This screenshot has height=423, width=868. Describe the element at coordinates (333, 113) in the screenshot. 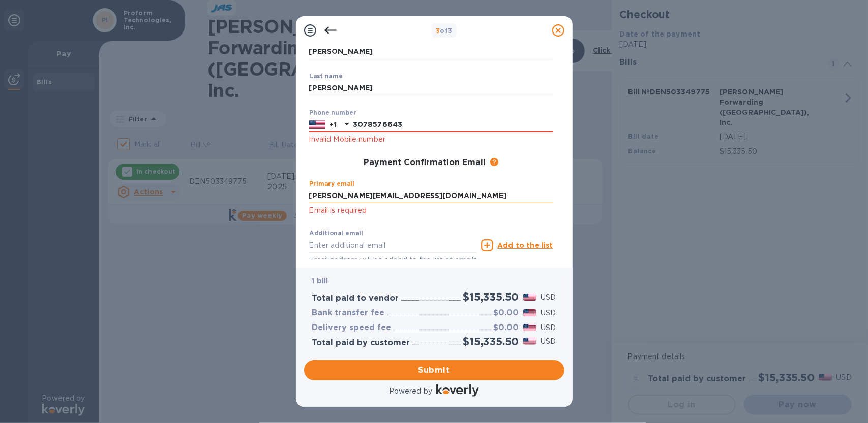

I see `label: Phone number` at that location.